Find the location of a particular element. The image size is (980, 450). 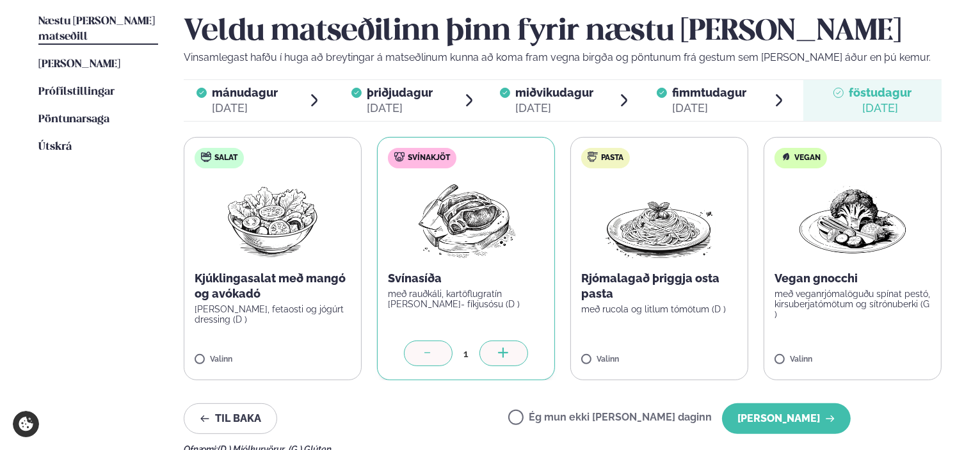

span: fimmtudagur is located at coordinates (710, 92).